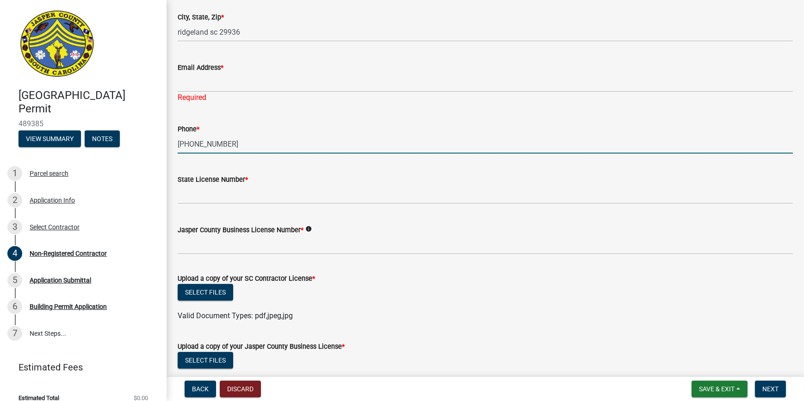 This screenshot has height=401, width=804. Describe the element at coordinates (55, 227) in the screenshot. I see `div: Select Contractor` at that location.